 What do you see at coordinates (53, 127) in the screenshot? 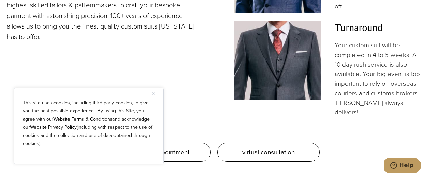
I see `u: Website Privacy Policy` at bounding box center [53, 127].